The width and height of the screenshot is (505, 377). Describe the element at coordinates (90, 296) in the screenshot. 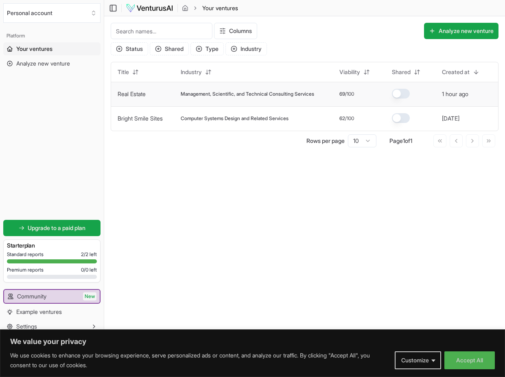

I see `span: New` at that location.